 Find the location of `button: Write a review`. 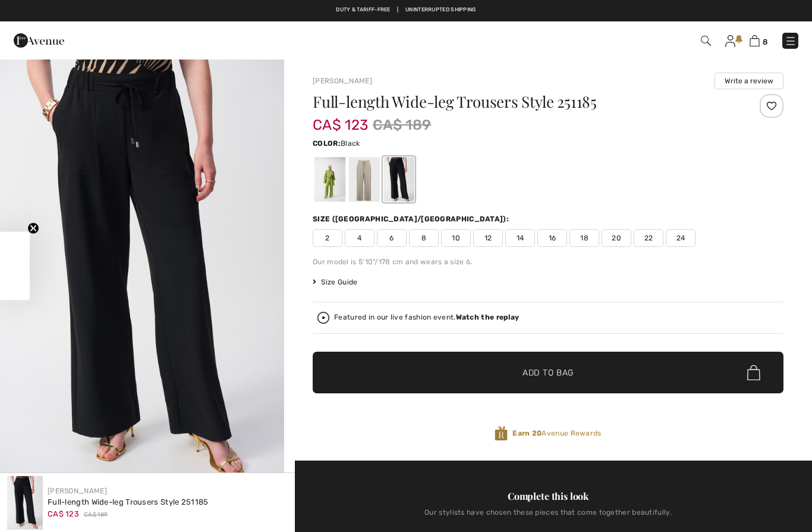

button: Write a review is located at coordinates (749, 81).